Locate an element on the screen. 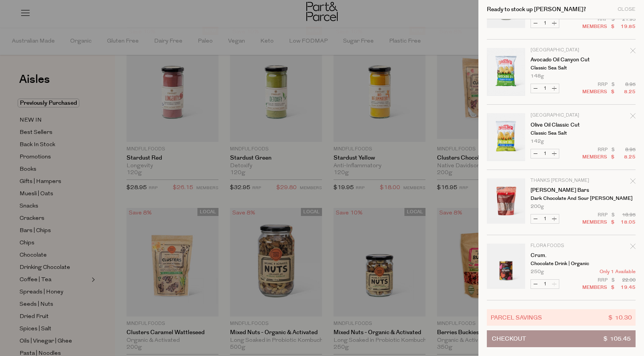 The height and width of the screenshot is (356, 644). div: Remove Darl Bars is located at coordinates (633, 182).